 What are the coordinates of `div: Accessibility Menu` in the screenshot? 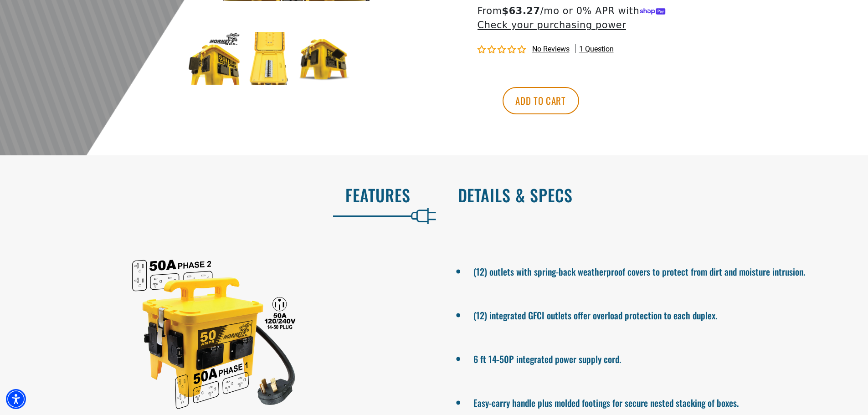 It's located at (16, 399).